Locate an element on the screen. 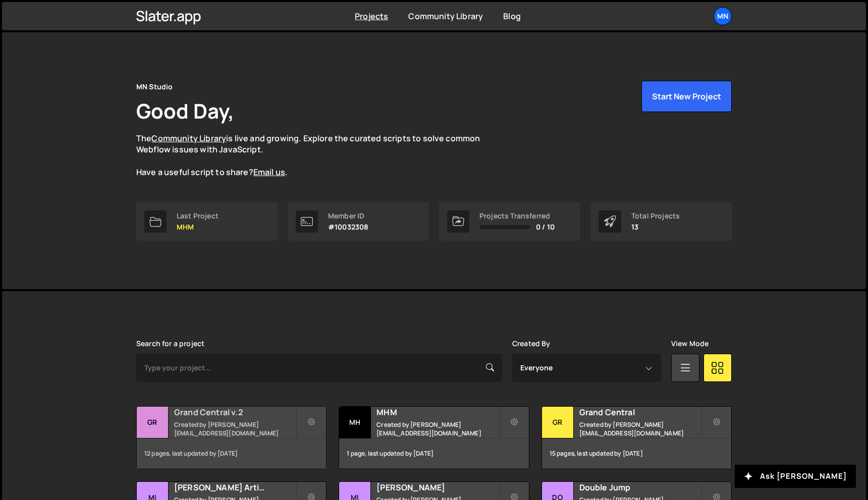  div: Member ID is located at coordinates (348, 216).